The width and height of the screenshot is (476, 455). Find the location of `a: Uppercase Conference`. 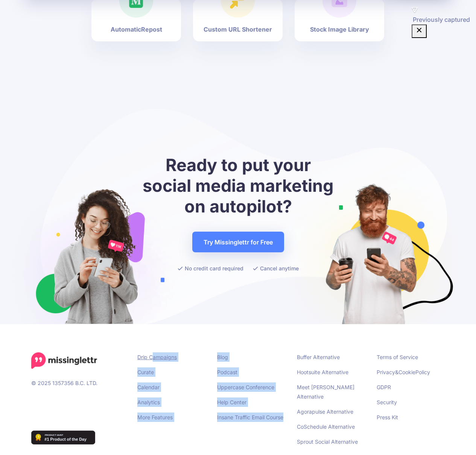

a: Uppercase Conference is located at coordinates (246, 387).